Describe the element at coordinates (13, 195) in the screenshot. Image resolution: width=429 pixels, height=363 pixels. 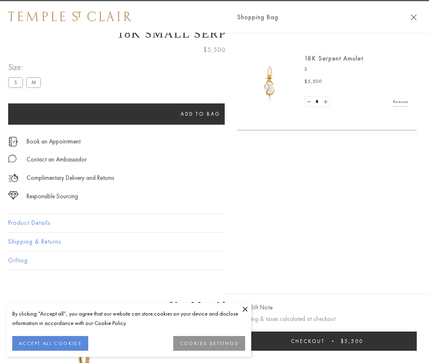
I see `img: icon_sourcing.svg` at that location.